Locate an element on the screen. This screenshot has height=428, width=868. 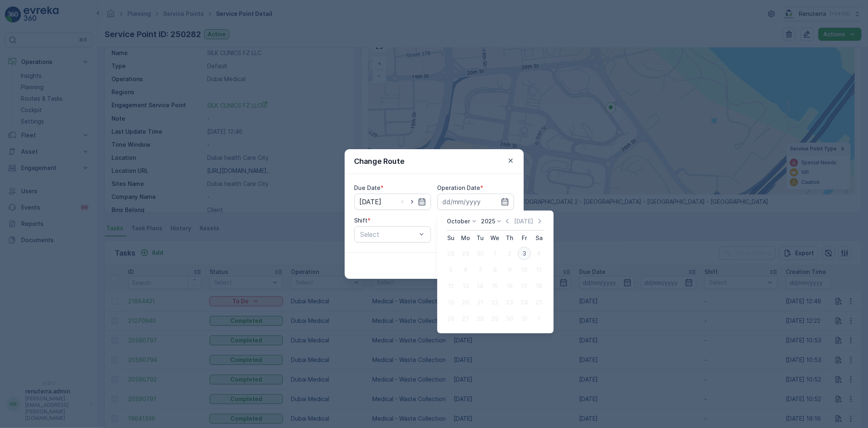
div: 25 is located at coordinates (539, 302).